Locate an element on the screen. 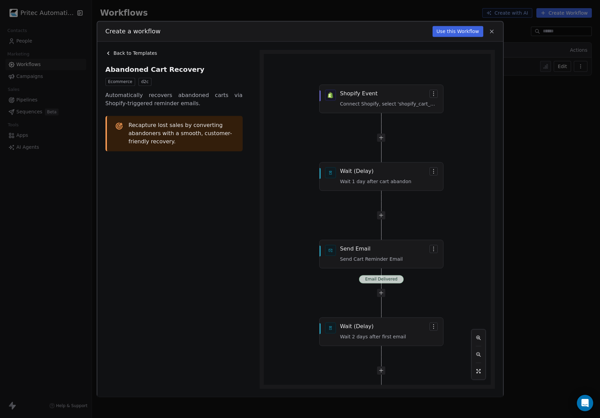 The width and height of the screenshot is (600, 418). span: Ecommerce is located at coordinates (120, 82).